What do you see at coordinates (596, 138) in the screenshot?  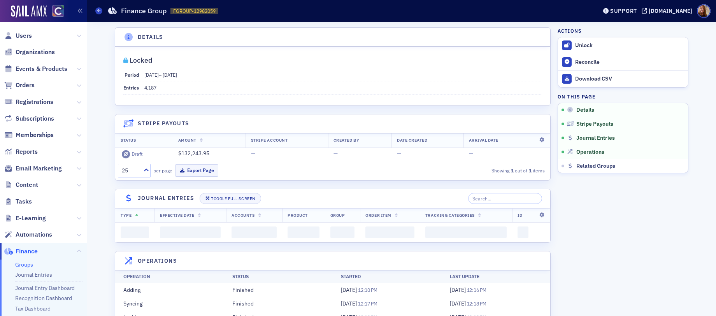 I see `span: Journal Entries` at bounding box center [596, 138].